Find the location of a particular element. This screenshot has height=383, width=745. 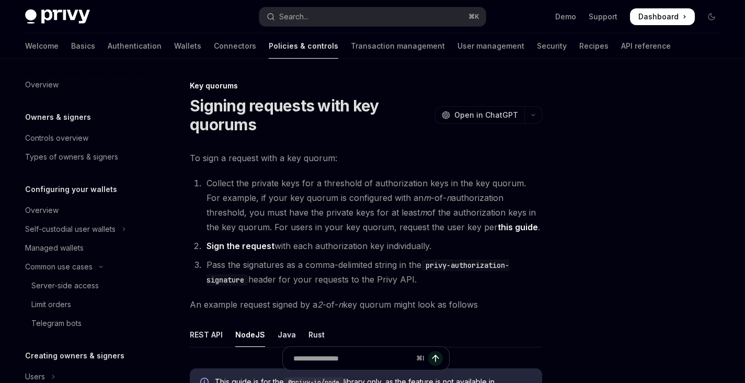

a: Managed wallets is located at coordinates (84, 248).